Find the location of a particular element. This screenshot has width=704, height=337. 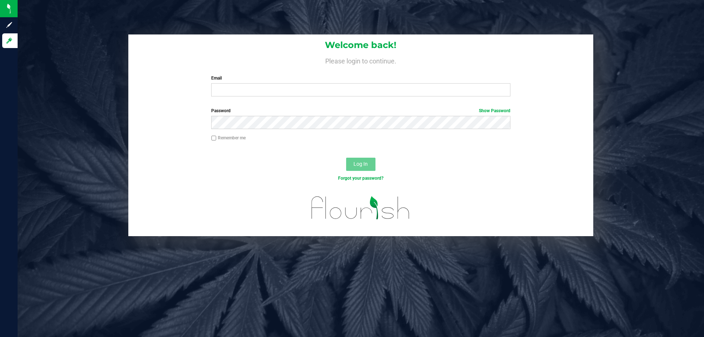

a: Forgot your password? is located at coordinates (361, 178).